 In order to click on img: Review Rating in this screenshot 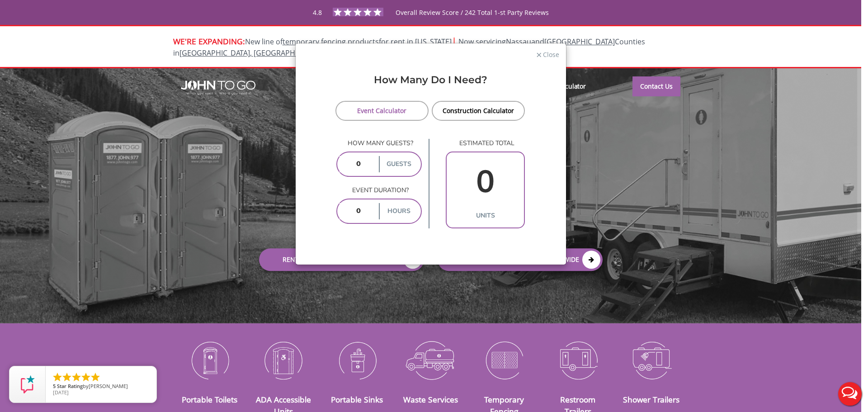, I will do `click(28, 384)`.